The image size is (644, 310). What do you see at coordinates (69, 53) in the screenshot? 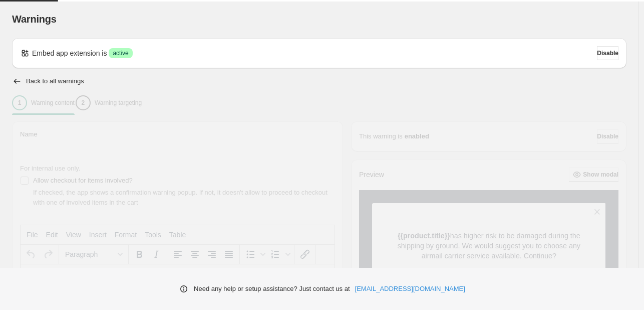
I see `p: Embed app extension is` at bounding box center [69, 53].